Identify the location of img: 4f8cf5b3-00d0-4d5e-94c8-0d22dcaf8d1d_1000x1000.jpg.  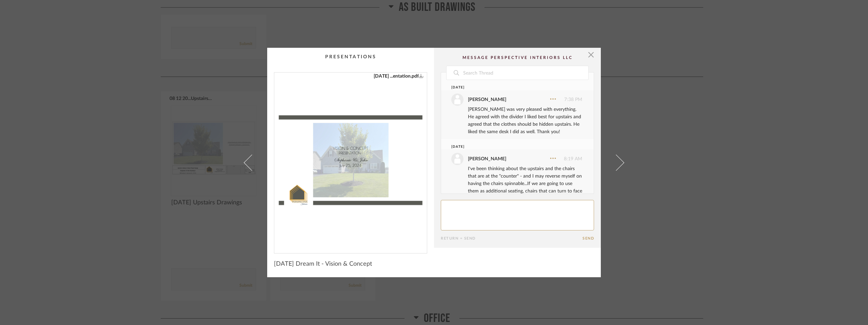
(350, 160).